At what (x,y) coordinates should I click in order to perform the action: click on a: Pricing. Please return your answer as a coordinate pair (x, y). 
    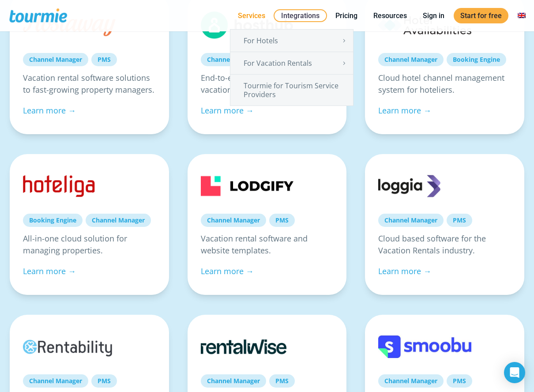
    Looking at the image, I should click on (346, 16).